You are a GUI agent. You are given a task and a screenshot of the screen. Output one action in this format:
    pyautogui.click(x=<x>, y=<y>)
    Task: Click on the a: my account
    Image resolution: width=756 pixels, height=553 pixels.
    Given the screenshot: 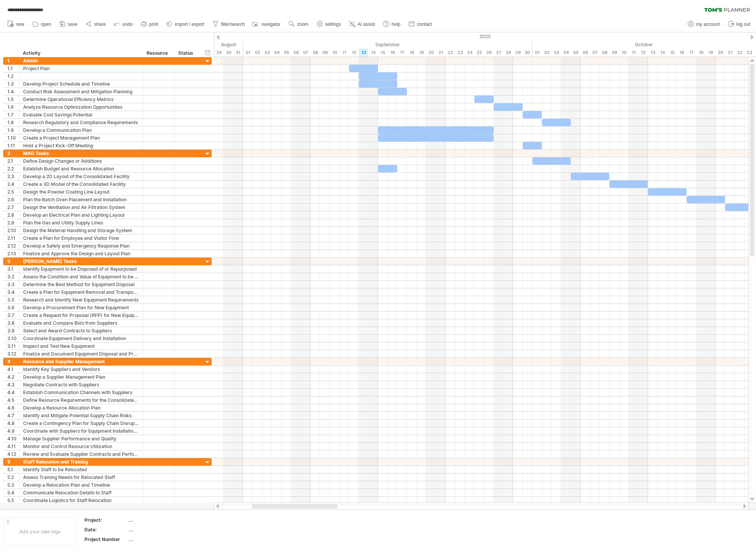 What is the action you would take?
    pyautogui.click(x=703, y=25)
    